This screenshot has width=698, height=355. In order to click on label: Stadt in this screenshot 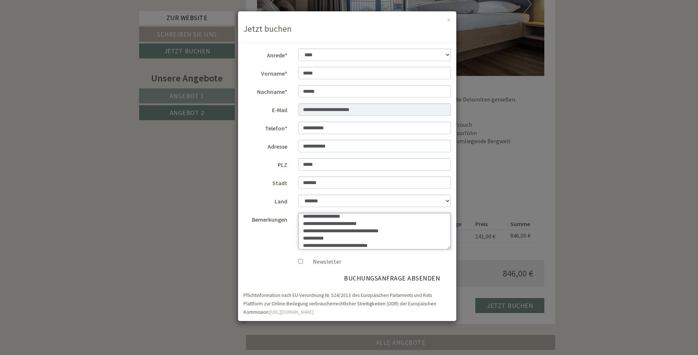, I will do `click(265, 182)`.